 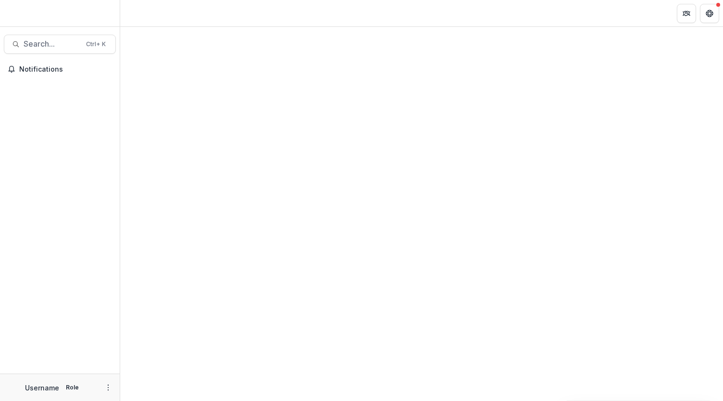 What do you see at coordinates (686, 13) in the screenshot?
I see `button: Partners` at bounding box center [686, 13].